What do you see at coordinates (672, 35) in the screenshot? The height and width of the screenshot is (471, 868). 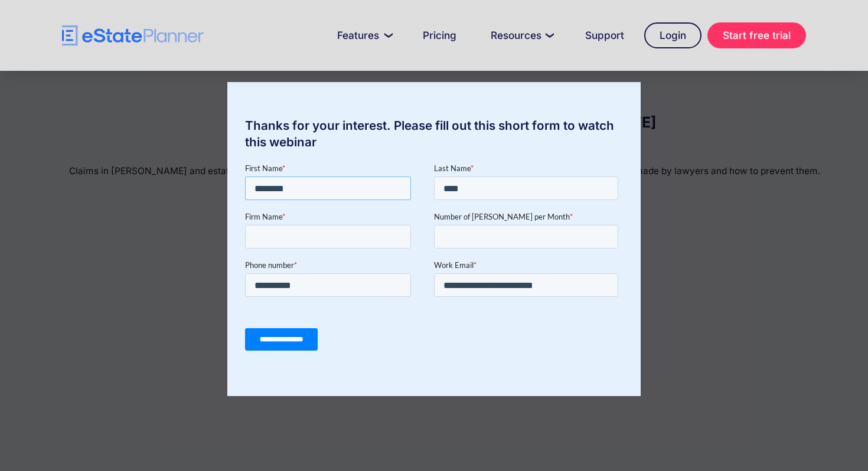 I see `a: Login` at bounding box center [672, 35].